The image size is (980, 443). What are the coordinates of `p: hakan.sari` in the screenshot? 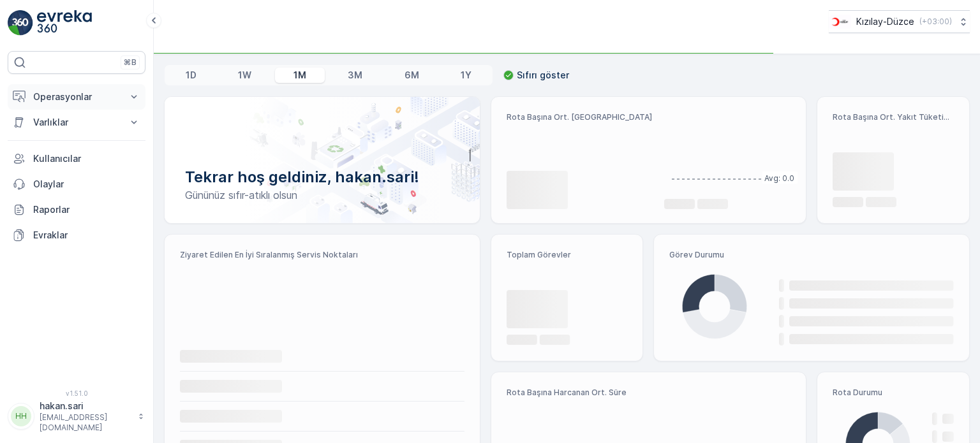 It's located at (86, 406).